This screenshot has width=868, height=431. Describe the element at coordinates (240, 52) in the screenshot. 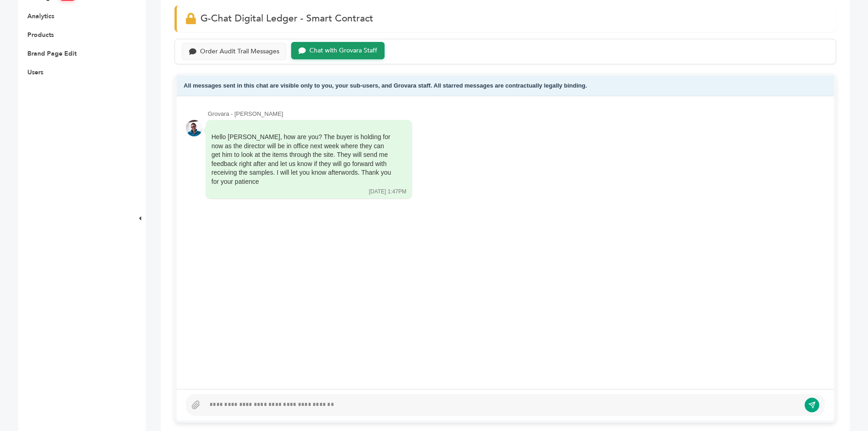

I see `div: Order Audit Trail Messages` at that location.